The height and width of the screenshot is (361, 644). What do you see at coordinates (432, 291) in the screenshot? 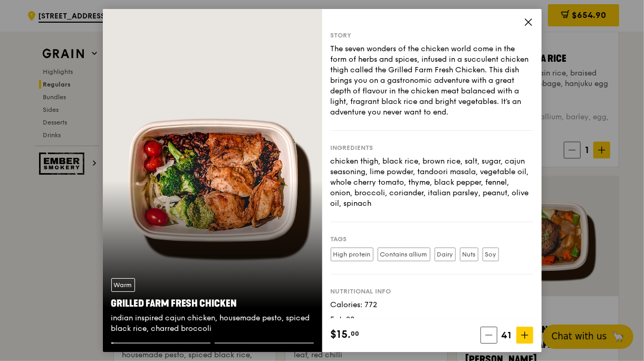
I see `div: Nutritional info` at bounding box center [432, 291].